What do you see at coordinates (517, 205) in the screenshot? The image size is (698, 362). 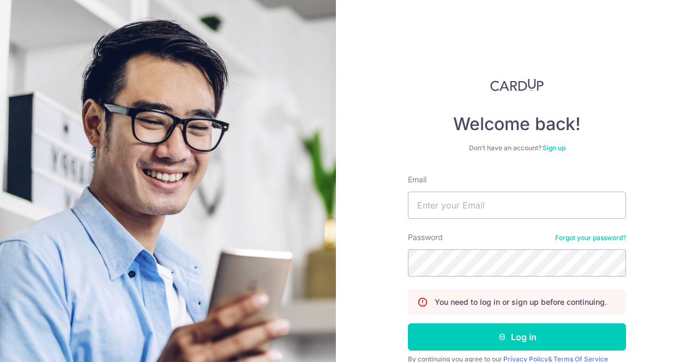 I see `input: Enter your Email` at bounding box center [517, 205].